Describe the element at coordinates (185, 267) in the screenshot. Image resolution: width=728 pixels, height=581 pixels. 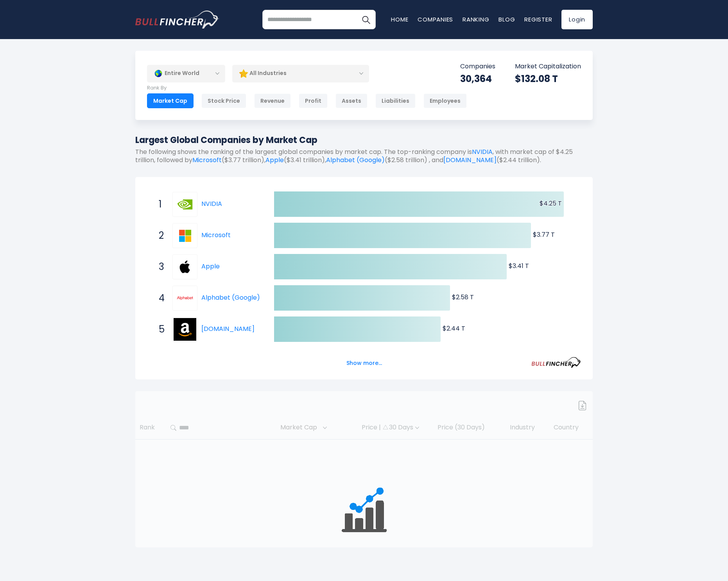
I see `img: Apple` at that location.